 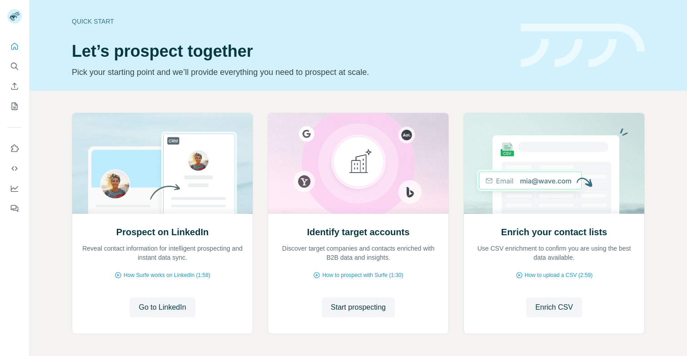 I want to click on p: Discover target companies and contacts enriched with B2B data and insights., so click(x=358, y=253).